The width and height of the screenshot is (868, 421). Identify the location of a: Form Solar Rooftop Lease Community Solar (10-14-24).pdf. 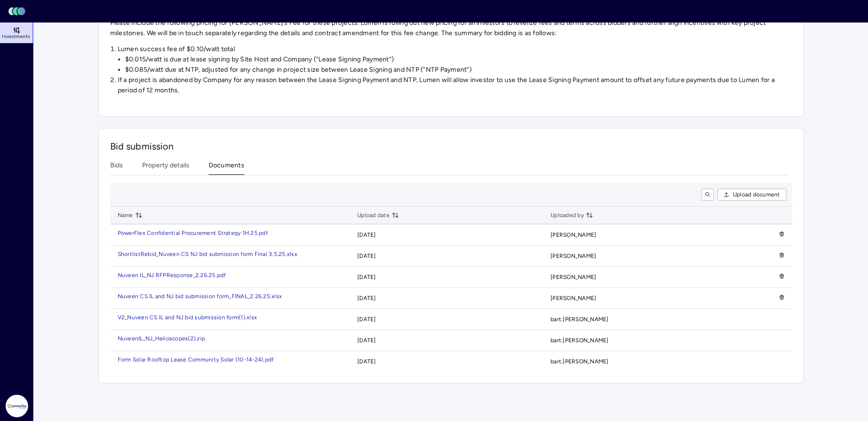
(231, 359).